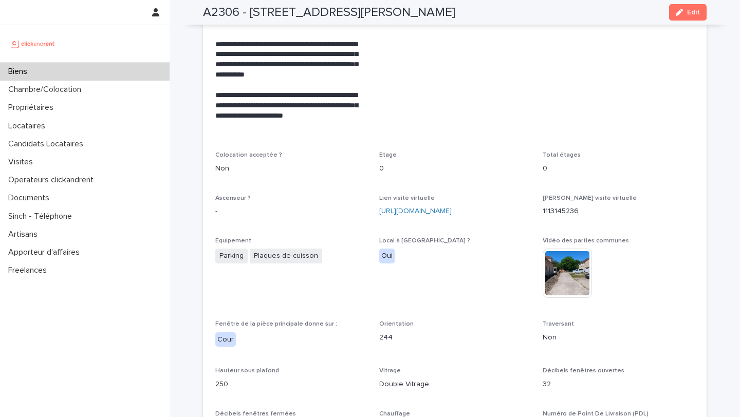 This screenshot has height=417, width=740. I want to click on span: Colocation acceptée ?, so click(249, 155).